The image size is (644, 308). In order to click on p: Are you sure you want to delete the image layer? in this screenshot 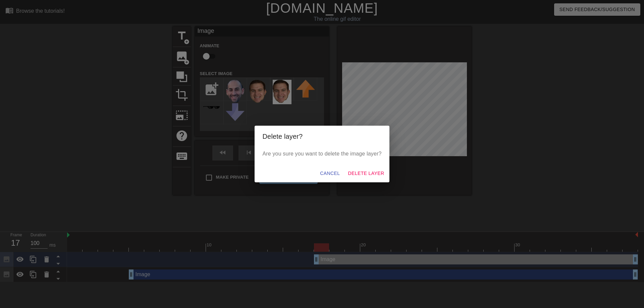, I will do `click(322, 154)`.